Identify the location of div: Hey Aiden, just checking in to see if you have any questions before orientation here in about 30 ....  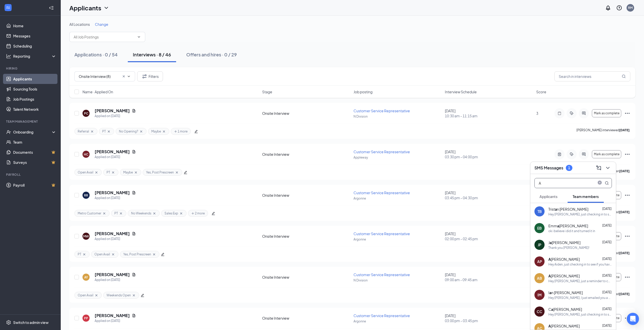
(580, 264).